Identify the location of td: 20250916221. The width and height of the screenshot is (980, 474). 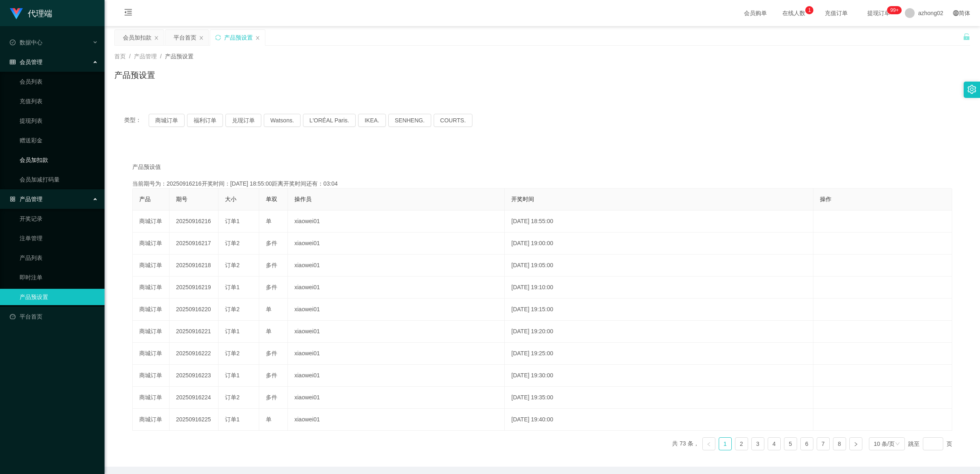
(194, 332).